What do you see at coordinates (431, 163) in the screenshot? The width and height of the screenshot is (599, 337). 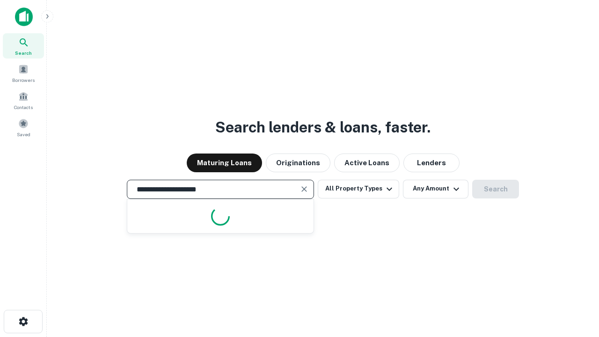 I see `button: Lenders` at bounding box center [431, 163].